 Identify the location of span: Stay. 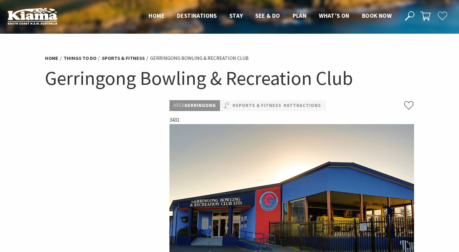
(236, 16).